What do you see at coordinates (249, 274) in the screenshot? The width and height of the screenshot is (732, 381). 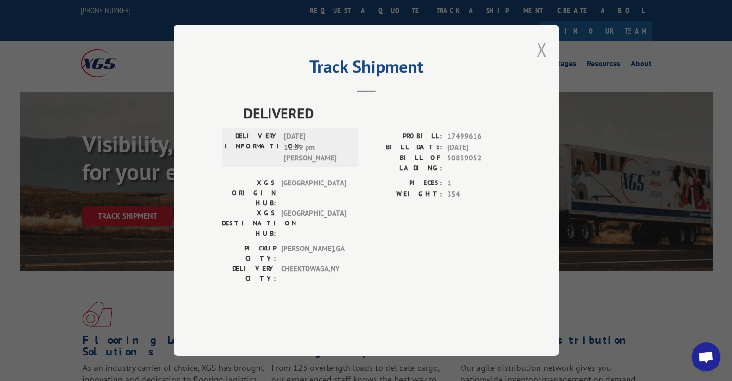 I see `label: DELIVERY CITY:` at bounding box center [249, 274].